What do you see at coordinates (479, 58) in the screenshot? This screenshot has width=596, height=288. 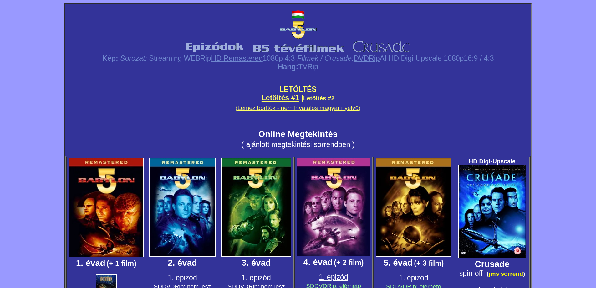 I see `big: 16:9 / 4:3` at bounding box center [479, 58].